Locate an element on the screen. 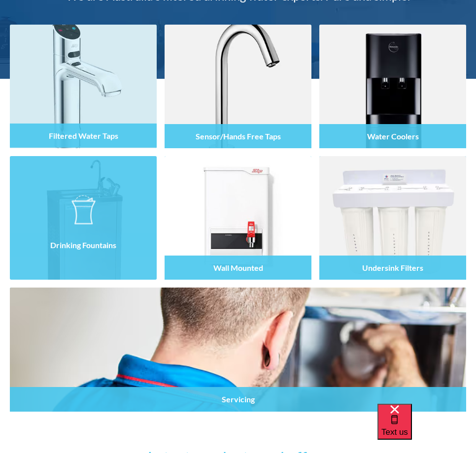 This screenshot has height=453, width=476. h4: Sensor/Hands Free Taps is located at coordinates (238, 136).